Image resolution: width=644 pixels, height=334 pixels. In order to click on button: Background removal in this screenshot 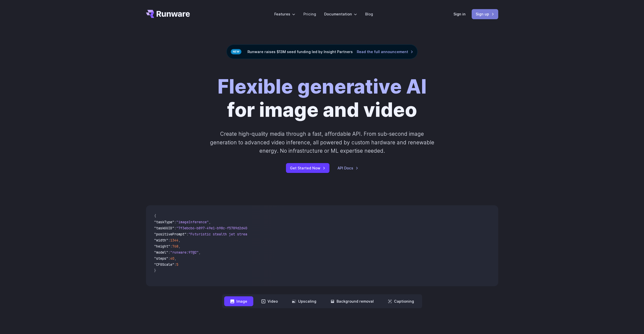, I will do `click(352, 301)`.